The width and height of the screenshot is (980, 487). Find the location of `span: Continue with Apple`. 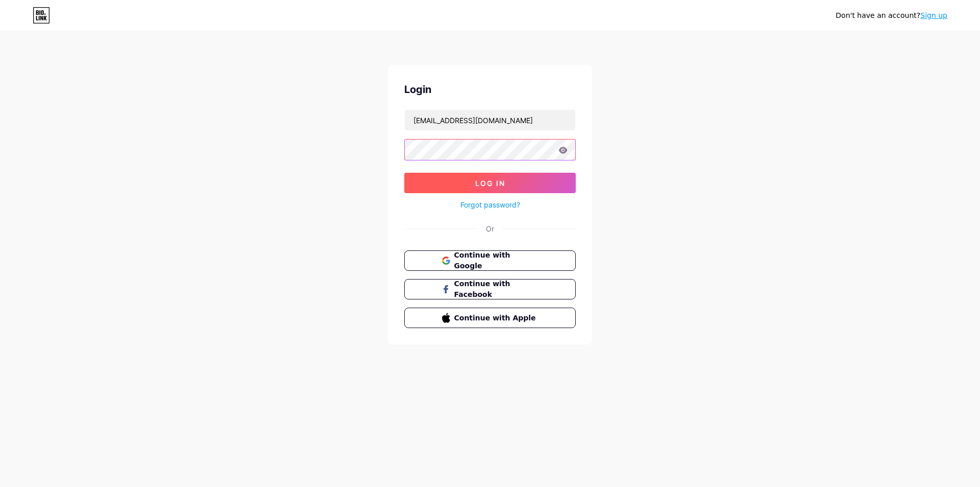

span: Continue with Apple is located at coordinates (496, 317).